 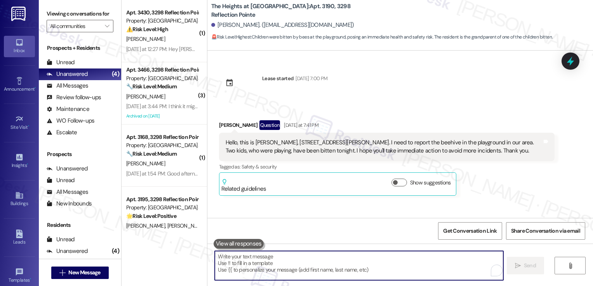 I want to click on button: Get Conversation Link, so click(x=470, y=230).